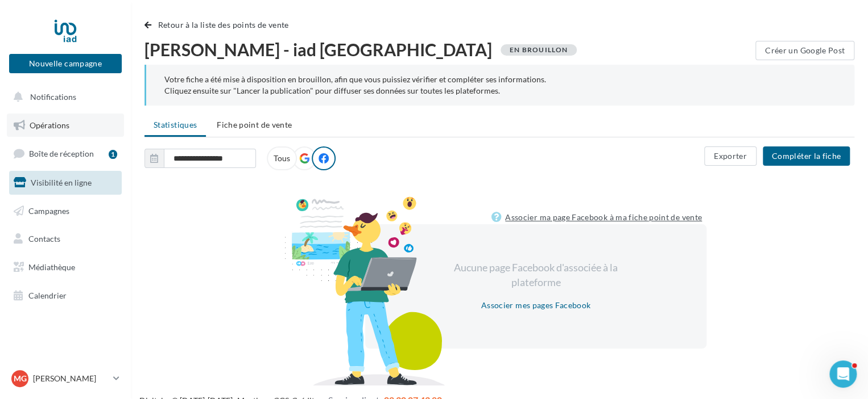 The height and width of the screenshot is (399, 868). I want to click on a: Associer mes pages Facebook, so click(536, 305).